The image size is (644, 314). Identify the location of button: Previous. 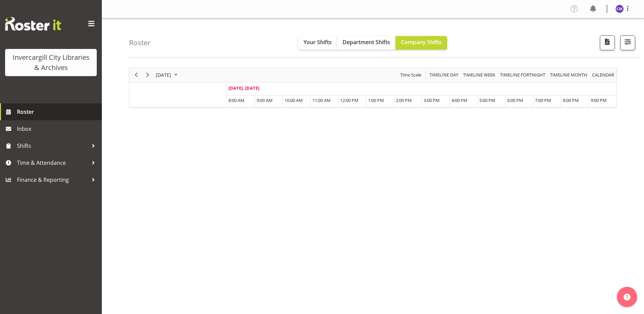
(136, 75).